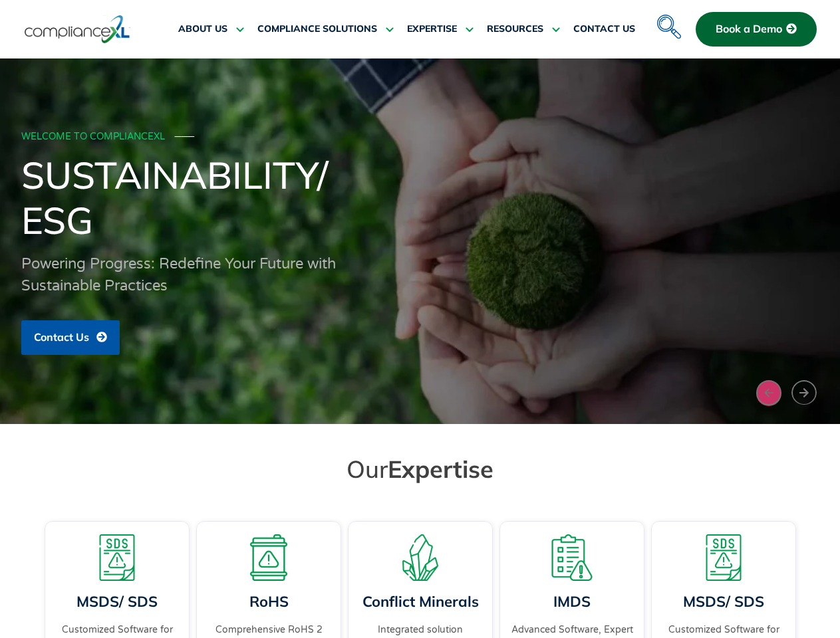 The height and width of the screenshot is (638, 840). What do you see at coordinates (71, 337) in the screenshot?
I see `a: Contact Us` at bounding box center [71, 337].